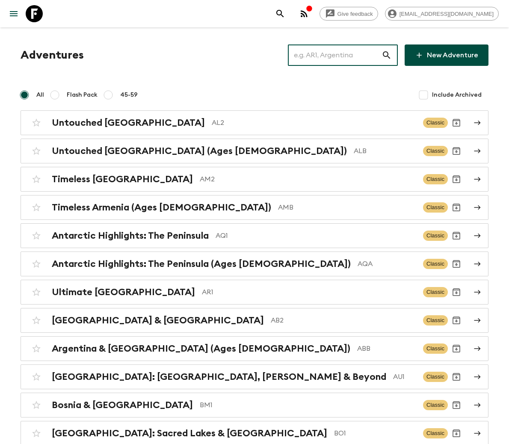 The height and width of the screenshot is (444, 509). What do you see at coordinates (316, 236) in the screenshot?
I see `p: AQ1` at bounding box center [316, 236].